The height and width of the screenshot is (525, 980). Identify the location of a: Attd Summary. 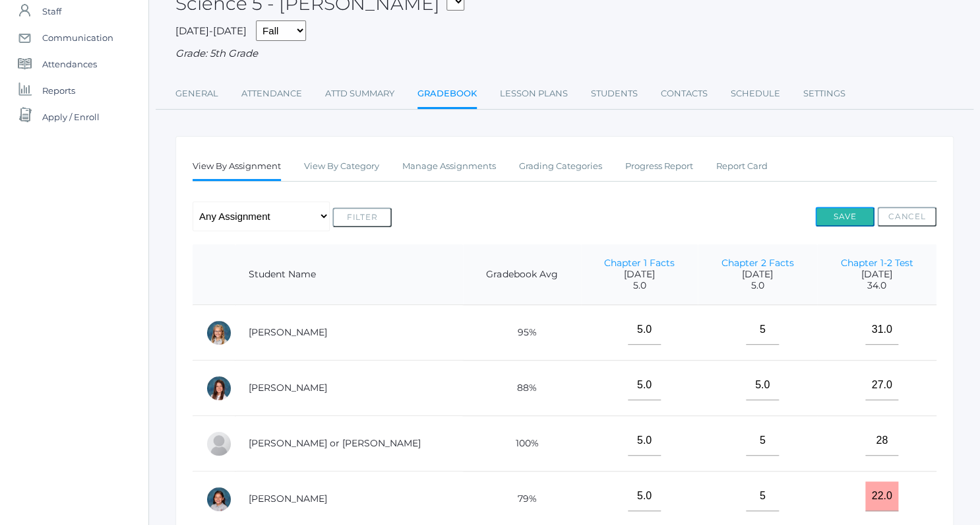
(359, 94).